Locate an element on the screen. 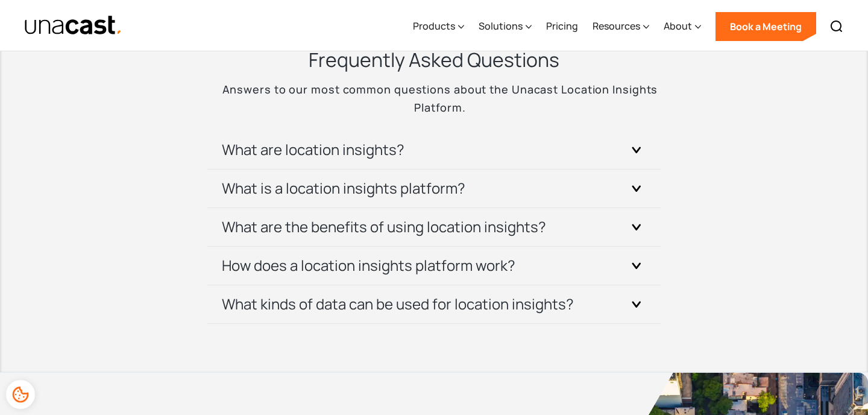 This screenshot has width=868, height=415. img: Unacast text logo is located at coordinates (73, 26).